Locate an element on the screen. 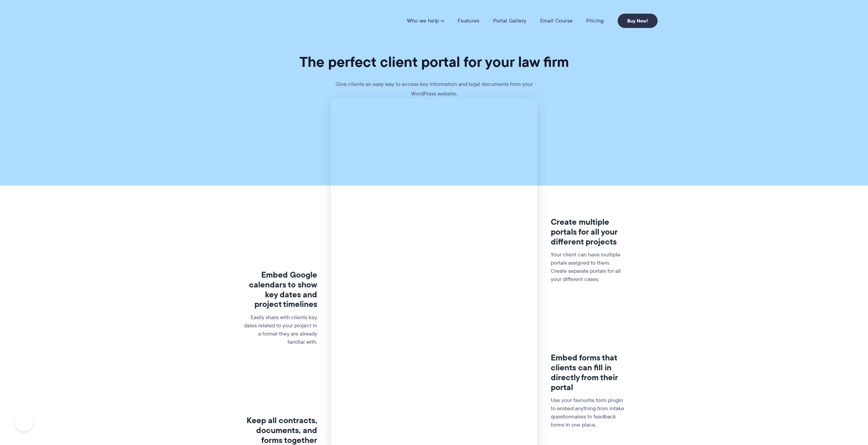  p: Use your favourite form plugin to embed anything from intake questionnaires to feedback forms in ... is located at coordinates (588, 412).